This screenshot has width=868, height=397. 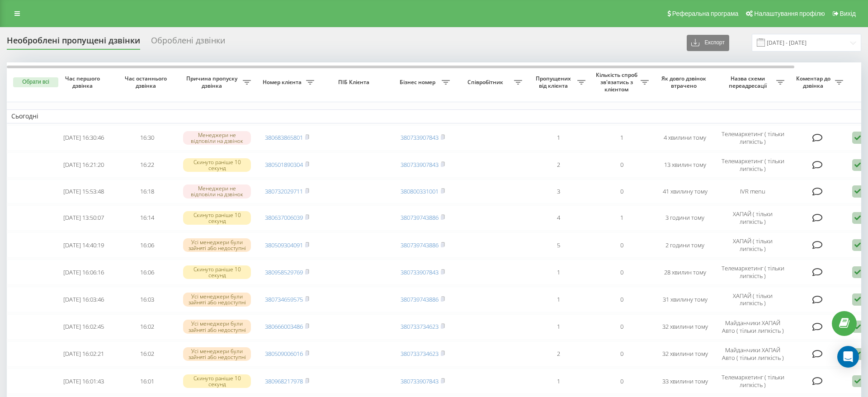 I want to click on span: Кількість спроб зв'язатись з клієнтом, so click(x=618, y=82).